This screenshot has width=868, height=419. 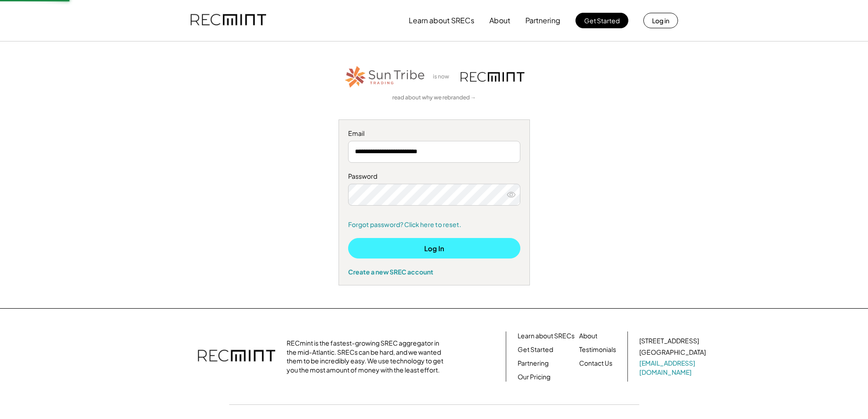 What do you see at coordinates (434, 272) in the screenshot?
I see `div: Create a new SREC account` at bounding box center [434, 272].